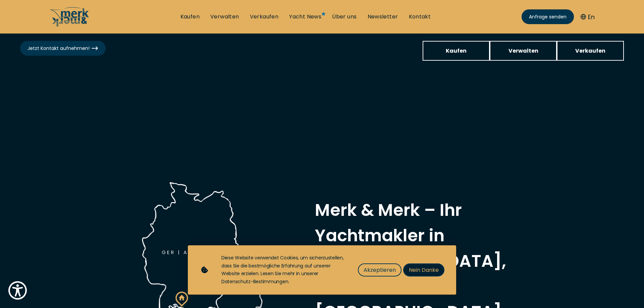 The width and height of the screenshot is (644, 308). Describe the element at coordinates (254, 281) in the screenshot. I see `a: Datenschutz-Bestimmungen` at that location.